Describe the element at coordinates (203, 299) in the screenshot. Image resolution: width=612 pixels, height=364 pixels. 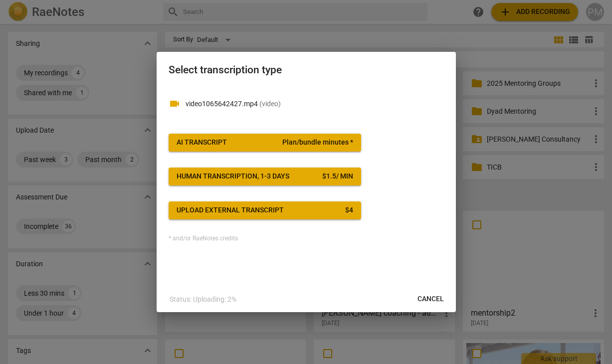
I see `p: Status: Uploading: 2%` at that location.